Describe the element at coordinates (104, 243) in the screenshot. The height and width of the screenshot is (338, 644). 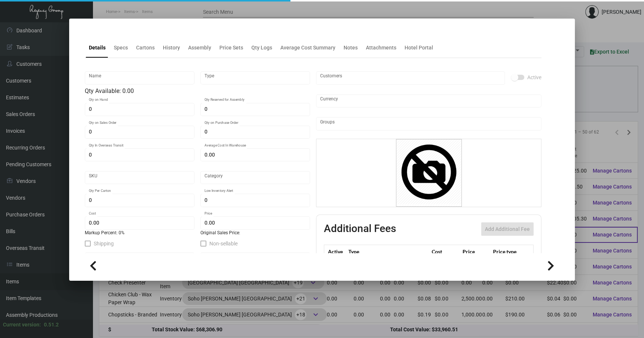
I see `span: Shipping` at that location.